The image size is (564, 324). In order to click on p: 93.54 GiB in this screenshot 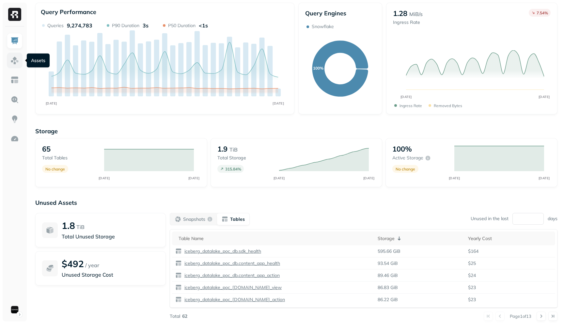, I will do `click(388, 263)`.